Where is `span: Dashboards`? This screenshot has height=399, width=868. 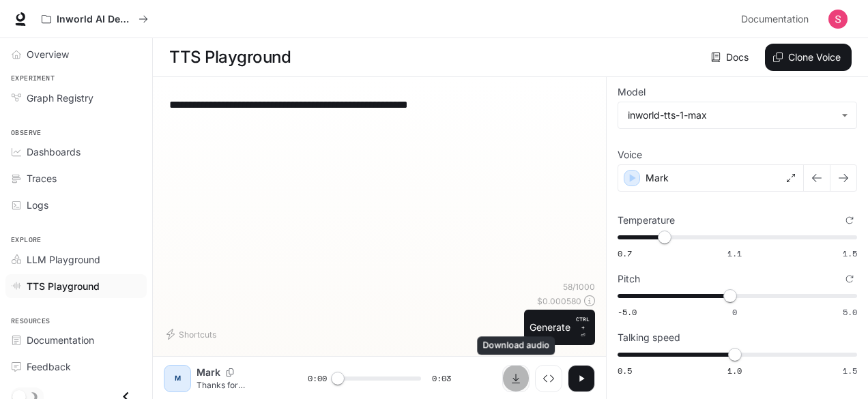
span: Dashboards is located at coordinates (53, 152).